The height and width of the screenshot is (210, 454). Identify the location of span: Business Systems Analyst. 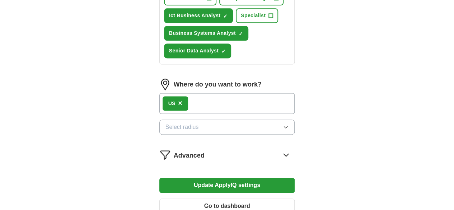
(202, 33).